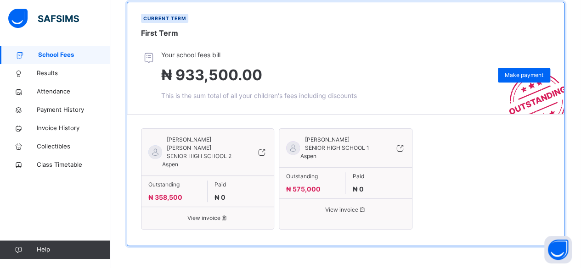 The height and width of the screenshot is (268, 581). What do you see at coordinates (73, 92) in the screenshot?
I see `span: Attendance` at bounding box center [73, 92].